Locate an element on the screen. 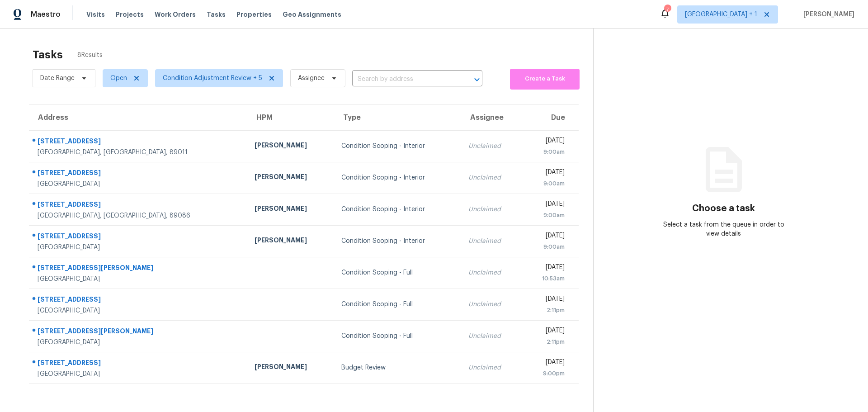  th: Type is located at coordinates (397, 118).